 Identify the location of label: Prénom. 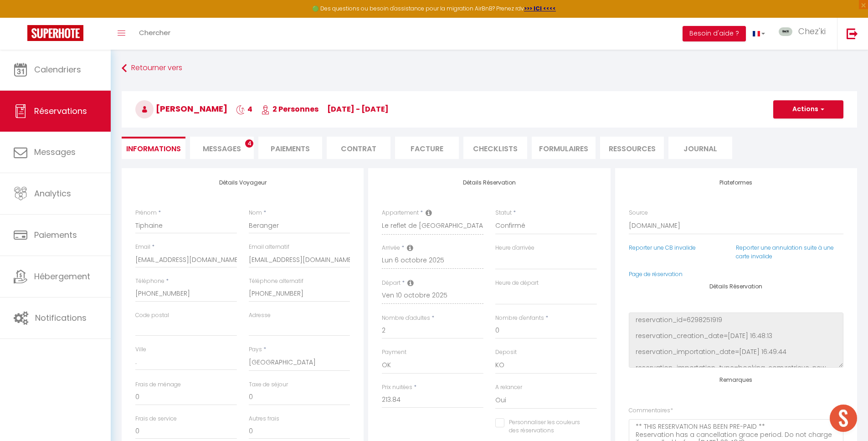
(146, 213).